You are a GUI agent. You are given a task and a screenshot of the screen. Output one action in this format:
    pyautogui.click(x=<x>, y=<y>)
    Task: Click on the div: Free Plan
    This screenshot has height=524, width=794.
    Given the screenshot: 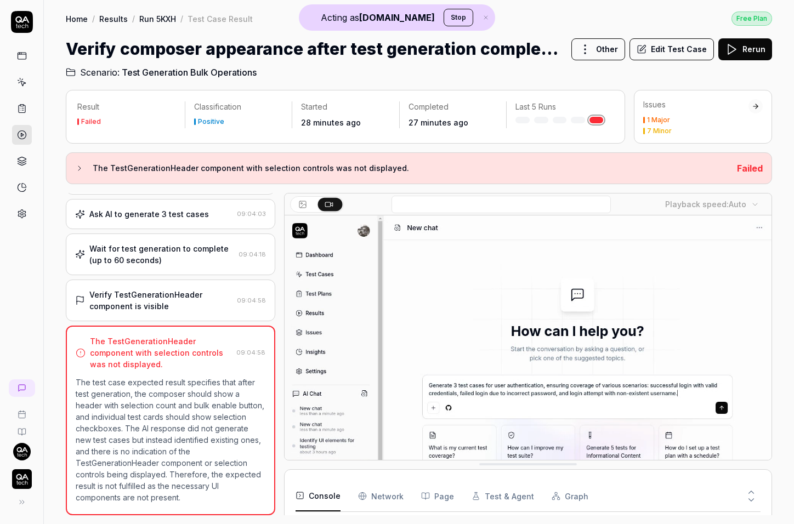 What is the action you would take?
    pyautogui.click(x=752, y=19)
    